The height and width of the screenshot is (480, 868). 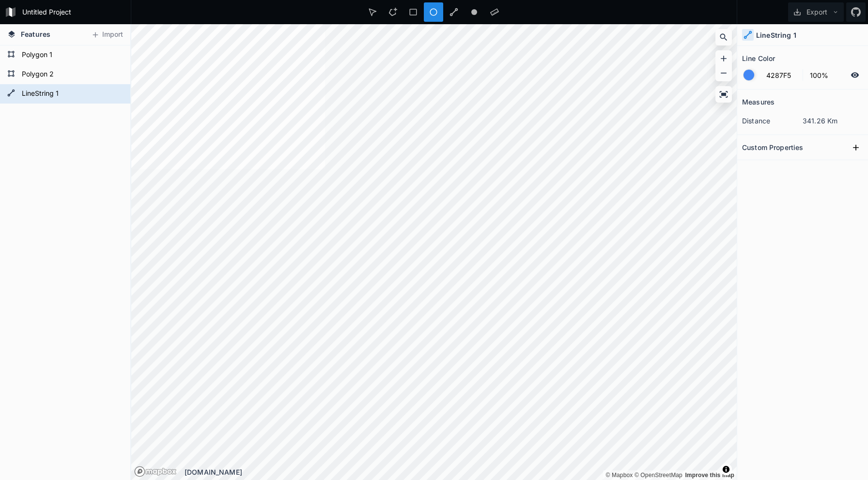 What do you see at coordinates (726, 470) in the screenshot?
I see `span: Toggle attribution` at bounding box center [726, 470].